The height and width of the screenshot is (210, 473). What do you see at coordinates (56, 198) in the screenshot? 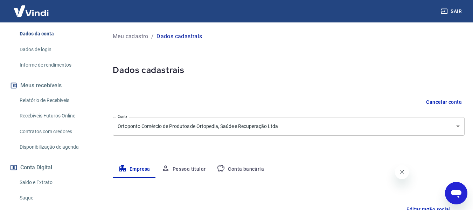
I see `a: Saque` at bounding box center [56, 198].